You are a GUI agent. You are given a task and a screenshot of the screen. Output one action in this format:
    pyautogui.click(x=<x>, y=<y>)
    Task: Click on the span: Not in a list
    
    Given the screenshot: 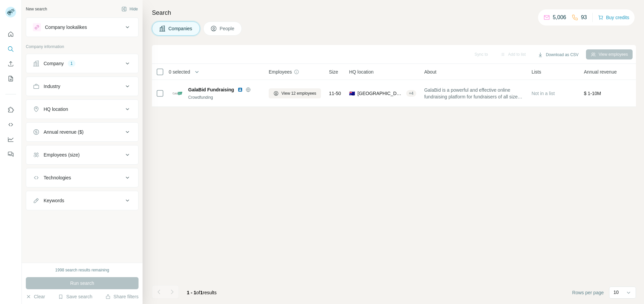 What is the action you would take?
    pyautogui.click(x=543, y=93)
    